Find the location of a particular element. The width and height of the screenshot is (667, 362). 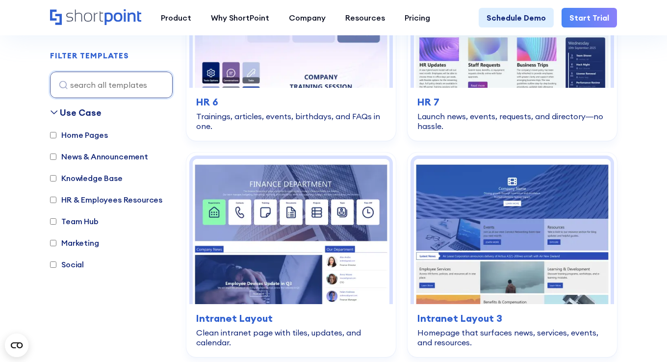

h3: HR 7 is located at coordinates (512, 102).